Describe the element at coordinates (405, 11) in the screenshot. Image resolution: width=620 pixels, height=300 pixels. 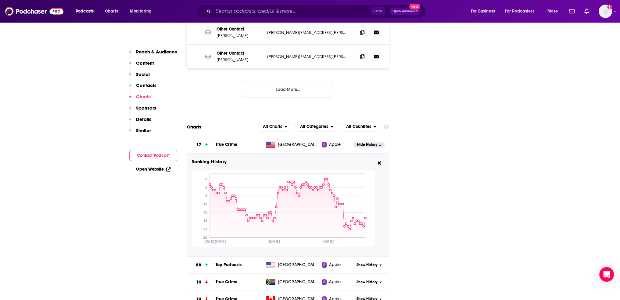
I see `span: Open Advanced` at that location.